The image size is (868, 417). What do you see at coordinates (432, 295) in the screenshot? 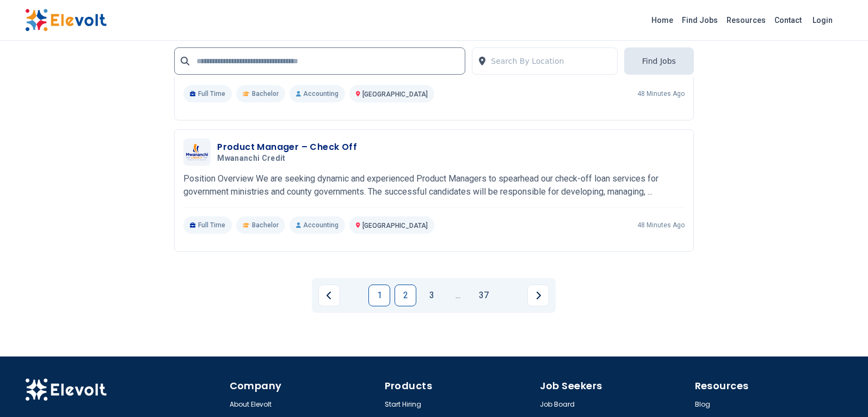
I see `a: Page 3` at bounding box center [432, 295].